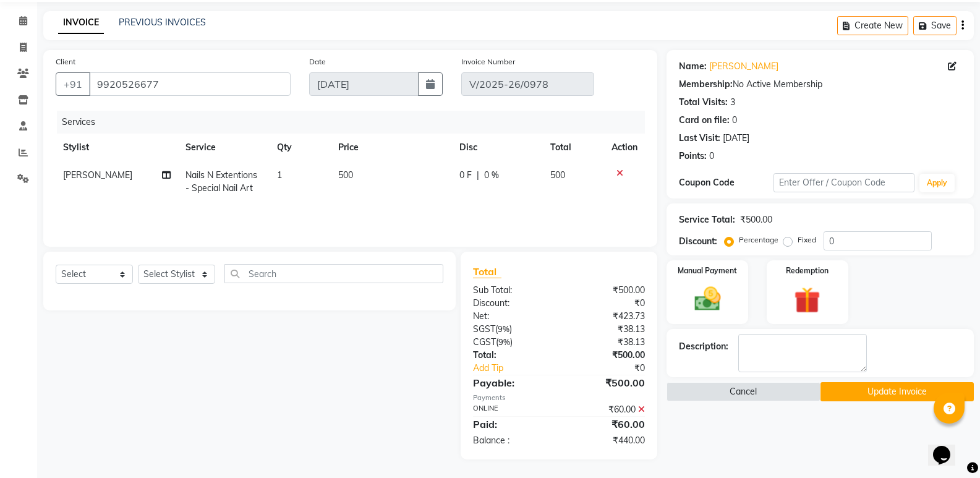 This screenshot has height=478, width=980. What do you see at coordinates (820, 84) in the screenshot?
I see `div: No Active Membership` at bounding box center [820, 84].